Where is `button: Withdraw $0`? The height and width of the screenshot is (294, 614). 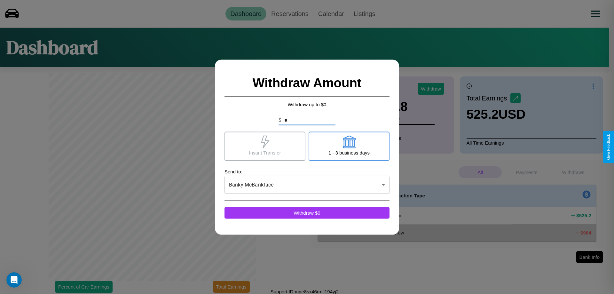
button: Withdraw $0 is located at coordinates (307, 212).